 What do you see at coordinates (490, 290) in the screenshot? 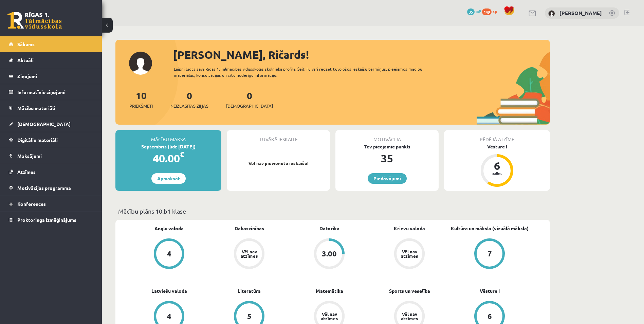
I see `a: Vēsture I` at bounding box center [490, 290].